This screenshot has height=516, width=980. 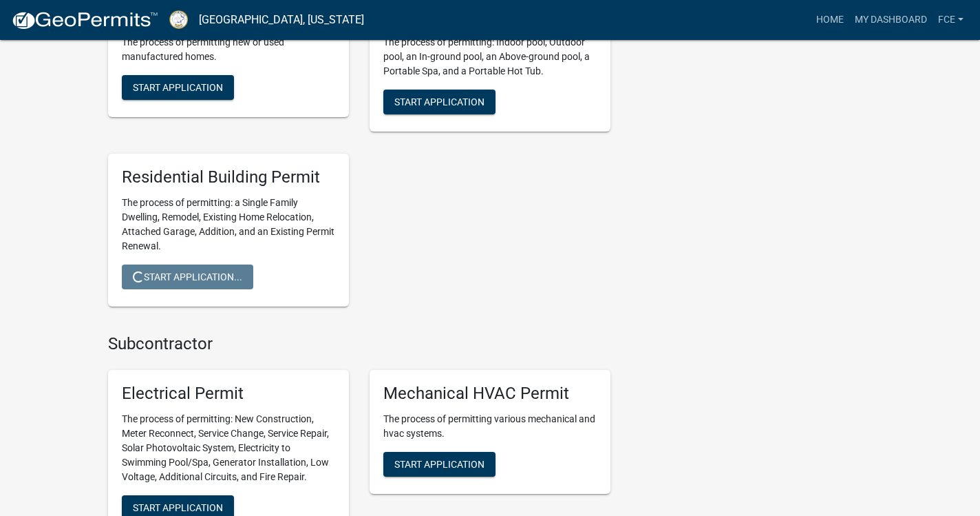 I want to click on a: Home, so click(x=830, y=20).